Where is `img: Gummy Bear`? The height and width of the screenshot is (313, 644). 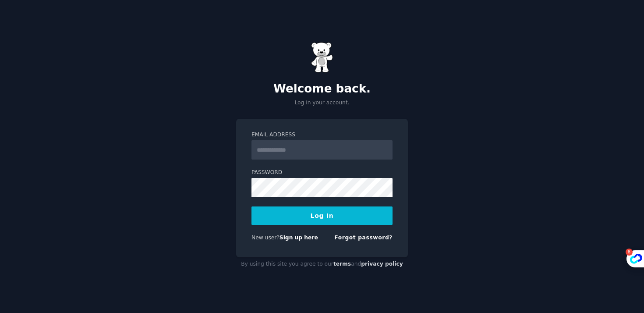 img: Gummy Bear is located at coordinates (322, 57).